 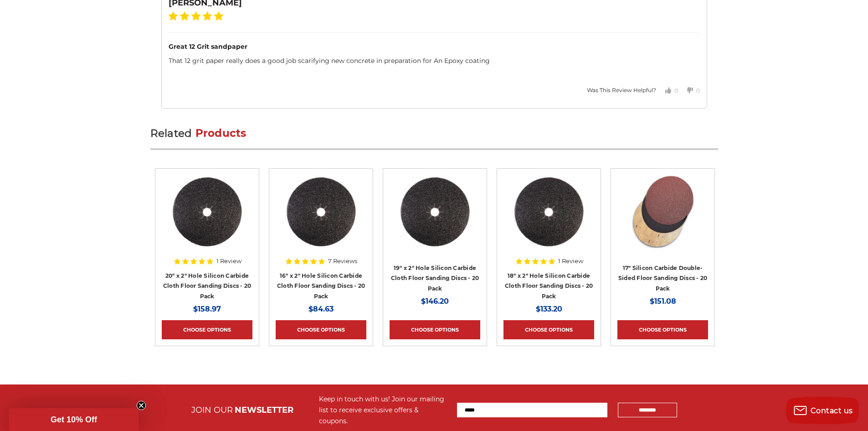 What do you see at coordinates (549, 309) in the screenshot?
I see `span: $133.20` at bounding box center [549, 309].